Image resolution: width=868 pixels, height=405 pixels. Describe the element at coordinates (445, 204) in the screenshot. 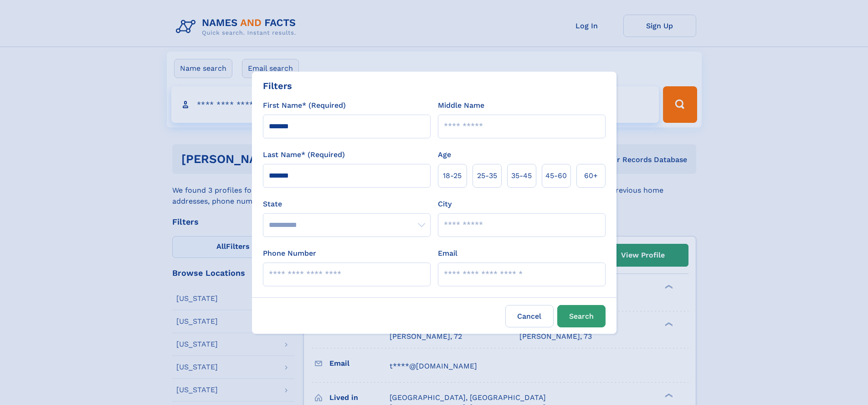

I see `label: City` at that location.